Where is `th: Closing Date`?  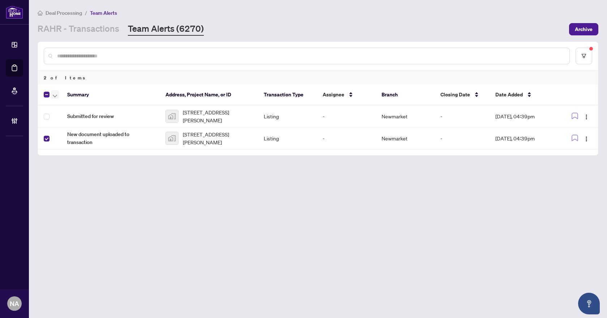
th: Closing Date is located at coordinates (462, 95).